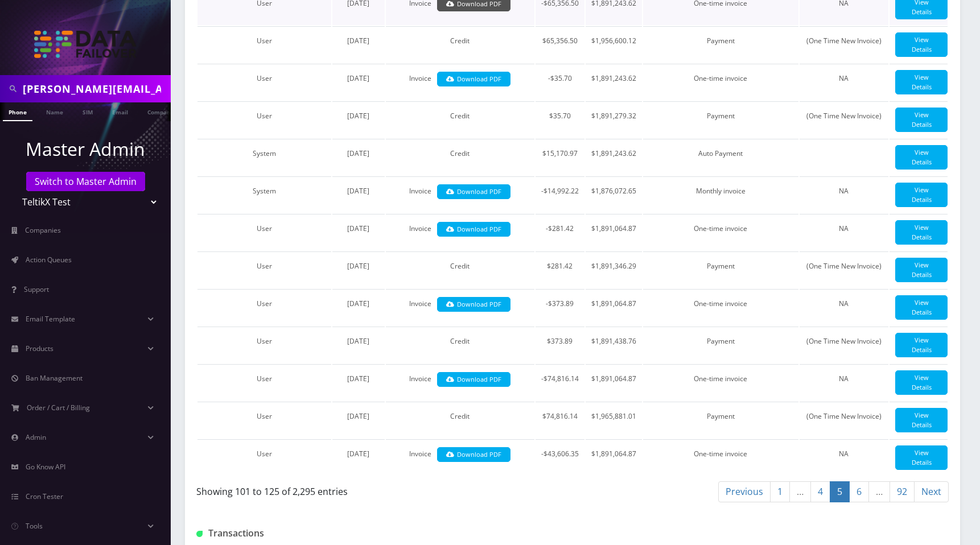  Describe the element at coordinates (820, 491) in the screenshot. I see `a: 4` at that location.